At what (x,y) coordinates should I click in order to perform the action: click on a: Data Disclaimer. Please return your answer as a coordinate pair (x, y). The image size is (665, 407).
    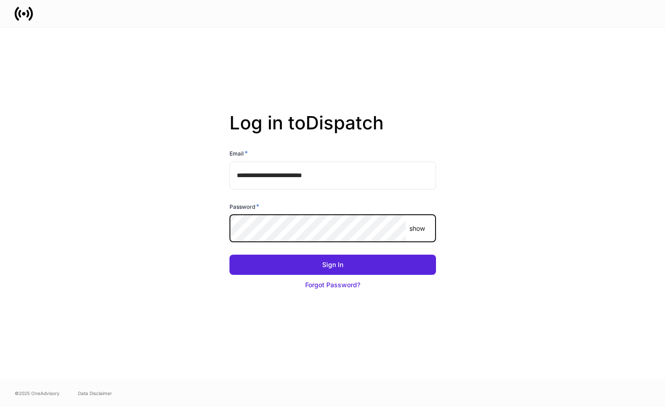
    Looking at the image, I should click on (95, 393).